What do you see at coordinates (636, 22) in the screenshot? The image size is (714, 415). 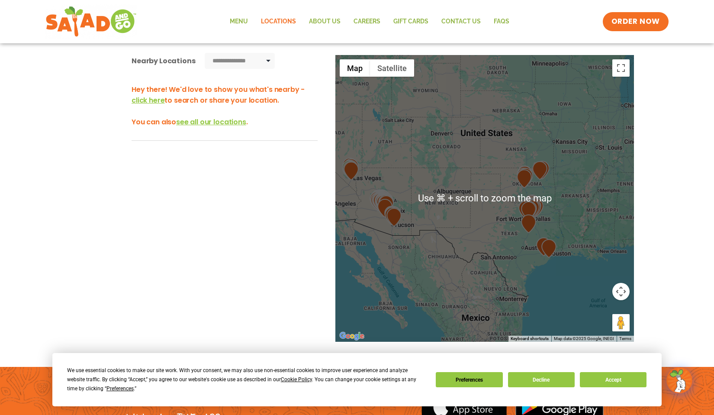 I see `span: ORDER NOW` at bounding box center [636, 22].